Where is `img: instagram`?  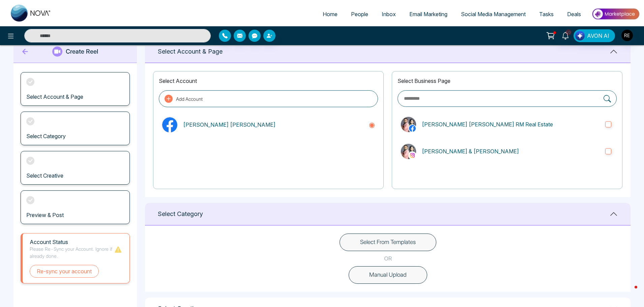
img: instagram is located at coordinates (413, 155).